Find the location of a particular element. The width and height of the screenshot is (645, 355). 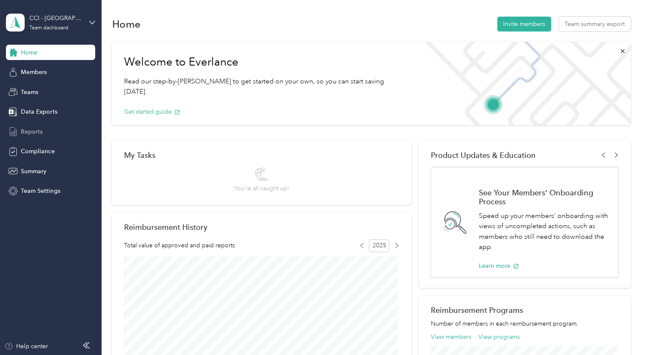

span: Total value of approved and paid reports is located at coordinates (179, 245).